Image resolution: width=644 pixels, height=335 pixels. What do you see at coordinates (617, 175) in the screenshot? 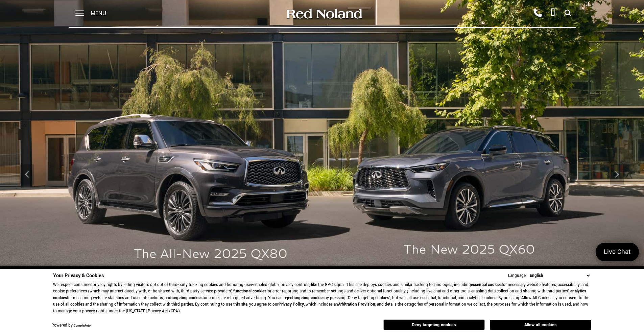
I see `div: Next` at bounding box center [617, 175].